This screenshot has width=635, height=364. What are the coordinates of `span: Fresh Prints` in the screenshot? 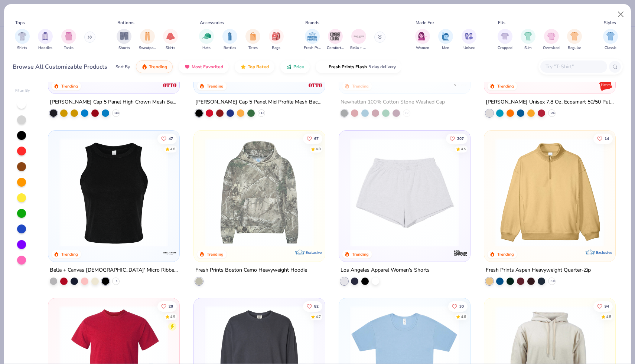 It's located at (312, 48).